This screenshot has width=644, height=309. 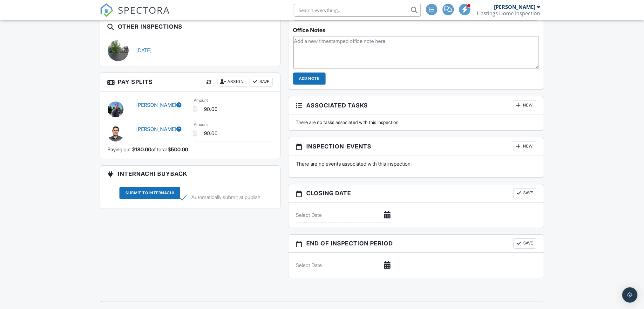 I want to click on span: End of Inspection Period, so click(x=350, y=243).